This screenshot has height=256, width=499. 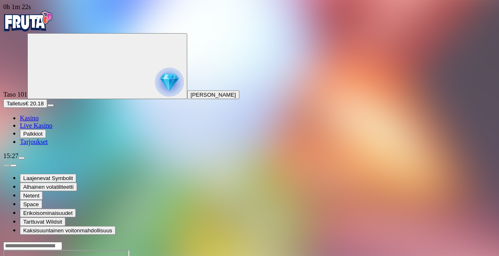 What do you see at coordinates (25, 103) in the screenshot?
I see `button: Talletusplus icon€ 20.18` at bounding box center [25, 103].